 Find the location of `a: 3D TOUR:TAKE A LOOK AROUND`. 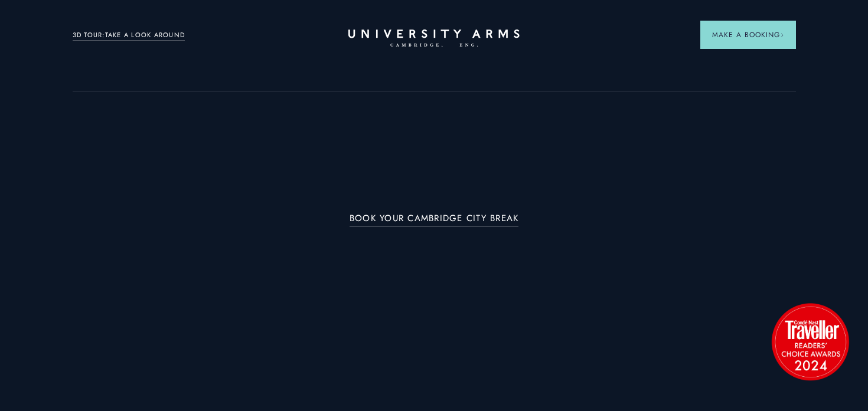

a: 3D TOUR:TAKE A LOOK AROUND is located at coordinates (129, 36).